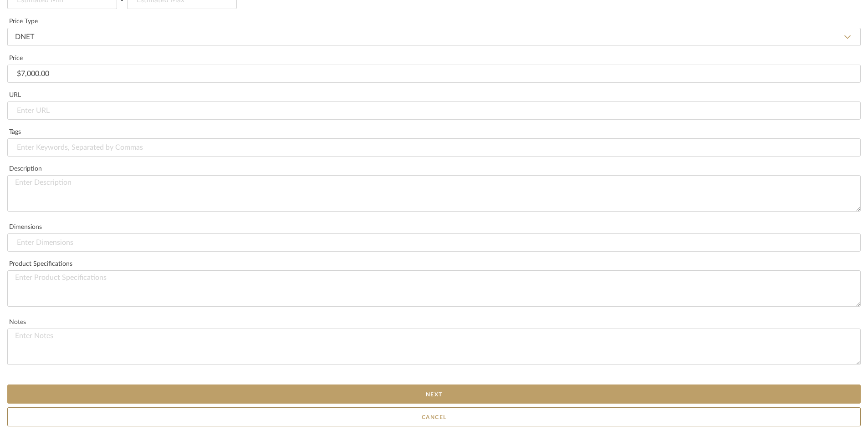  I want to click on div: Price Type, so click(434, 22).